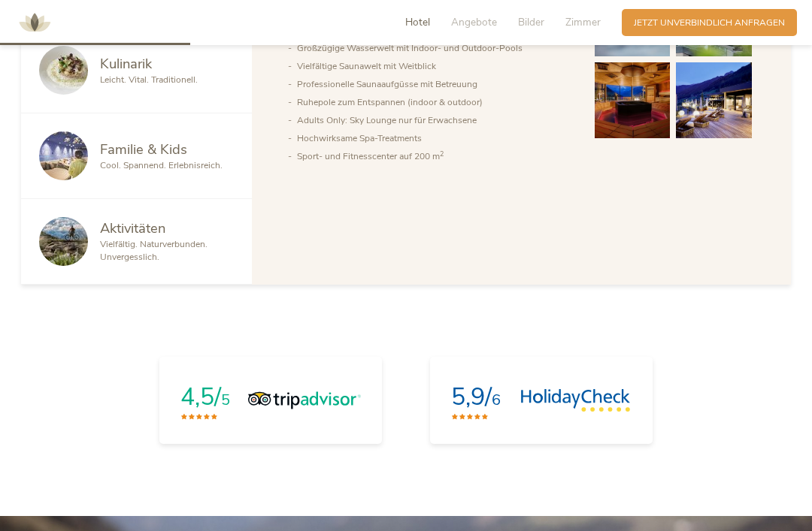 The width and height of the screenshot is (812, 531). I want to click on span: 5, so click(225, 400).